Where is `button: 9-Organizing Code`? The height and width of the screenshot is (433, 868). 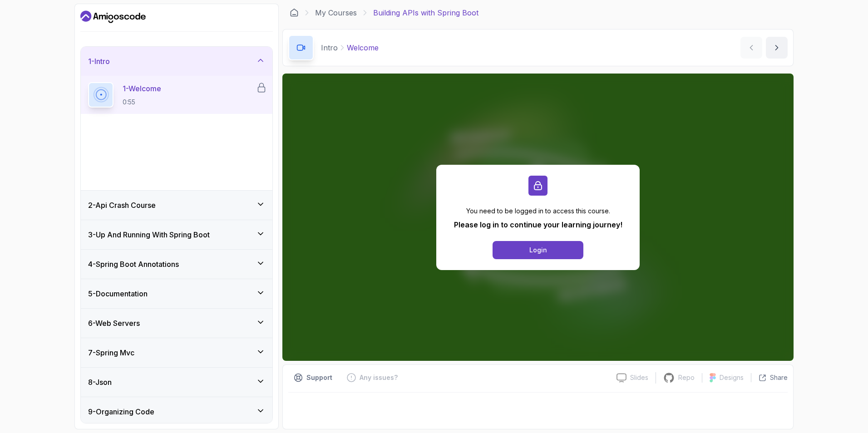
button: 9-Organizing Code is located at coordinates (177, 412).